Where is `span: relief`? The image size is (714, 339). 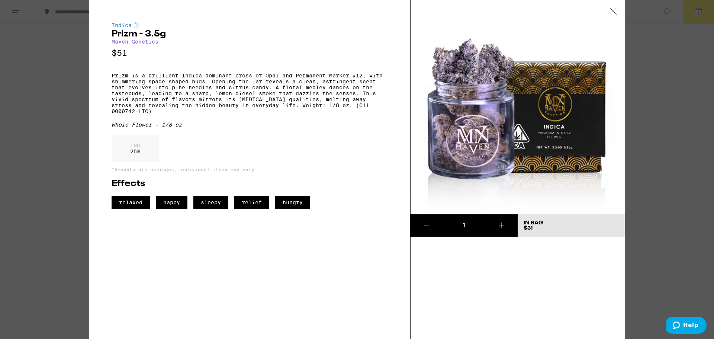
span: relief is located at coordinates (252, 202).